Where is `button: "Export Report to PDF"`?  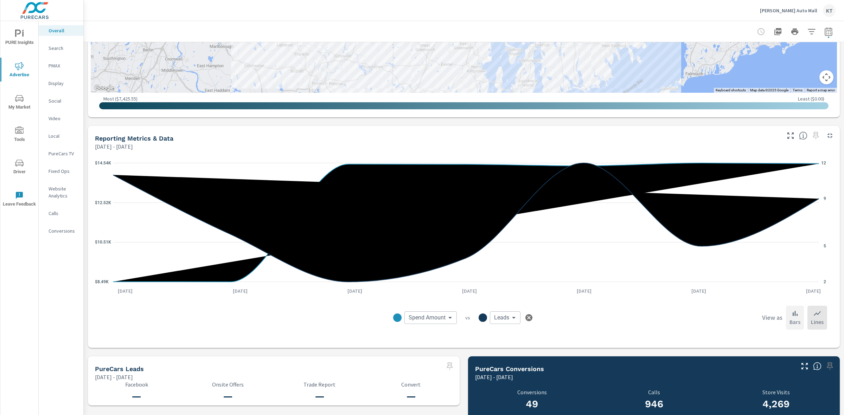 button: "Export Report to PDF" is located at coordinates (778, 32).